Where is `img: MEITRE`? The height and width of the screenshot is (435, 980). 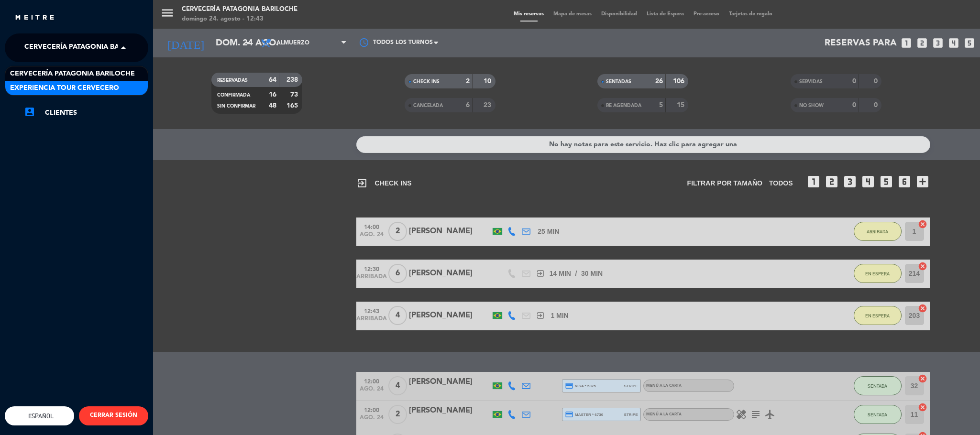 img: MEITRE is located at coordinates (34, 18).